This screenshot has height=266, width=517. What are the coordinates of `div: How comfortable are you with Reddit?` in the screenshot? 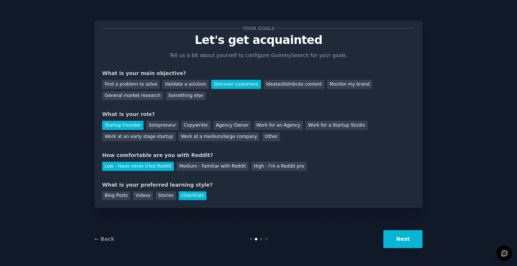 It's located at (258, 155).